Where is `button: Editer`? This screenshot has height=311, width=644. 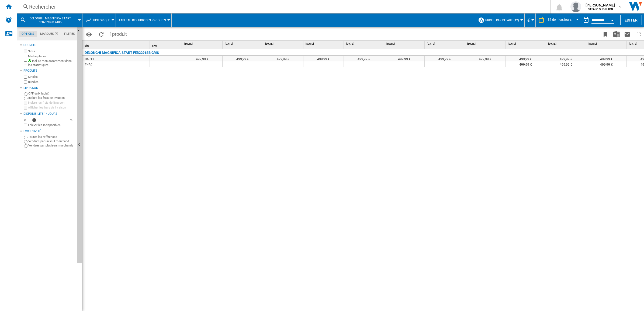
button: Editer is located at coordinates (631, 20).